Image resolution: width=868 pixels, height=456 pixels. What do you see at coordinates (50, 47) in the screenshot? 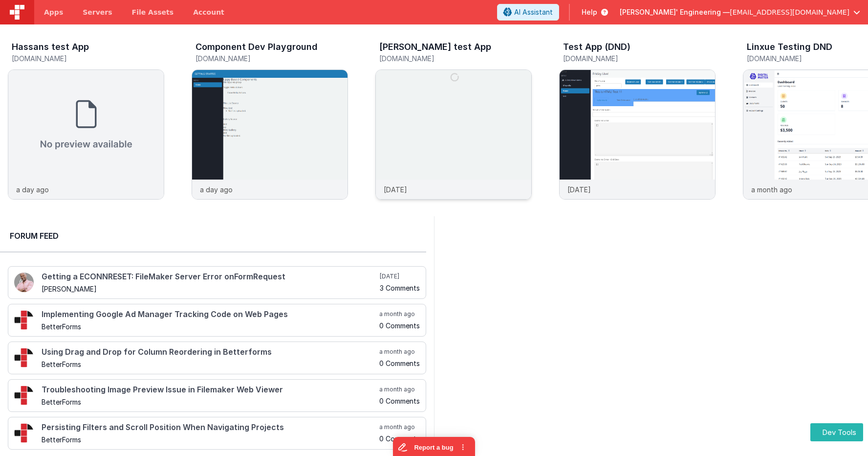
I see `h3: Hassans test App` at bounding box center [50, 47].